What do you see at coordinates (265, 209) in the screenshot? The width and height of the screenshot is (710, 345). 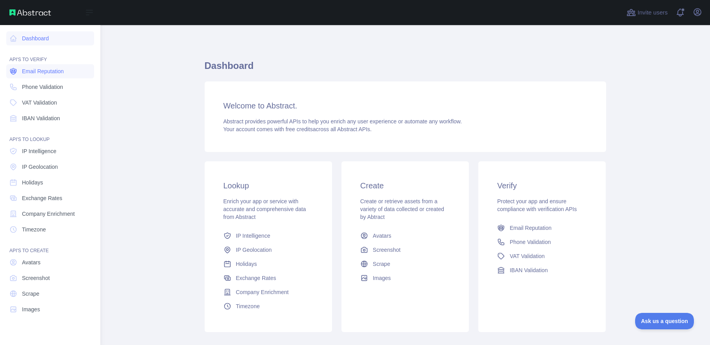 I see `span: Enrich your app or service with accurate and comprehensive data from Abstract` at bounding box center [265, 209].